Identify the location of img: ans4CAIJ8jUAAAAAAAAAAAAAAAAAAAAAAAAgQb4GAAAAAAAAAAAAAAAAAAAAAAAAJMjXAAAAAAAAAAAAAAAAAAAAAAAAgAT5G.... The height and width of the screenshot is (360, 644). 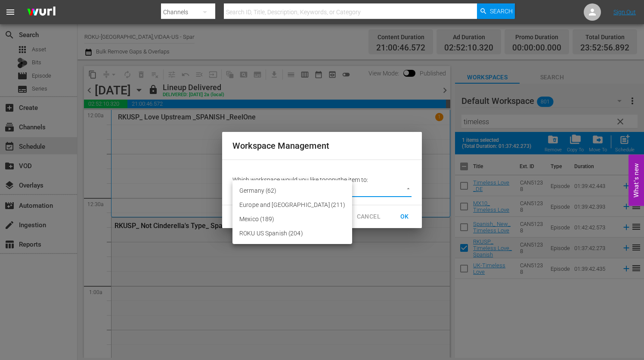
(41, 12).